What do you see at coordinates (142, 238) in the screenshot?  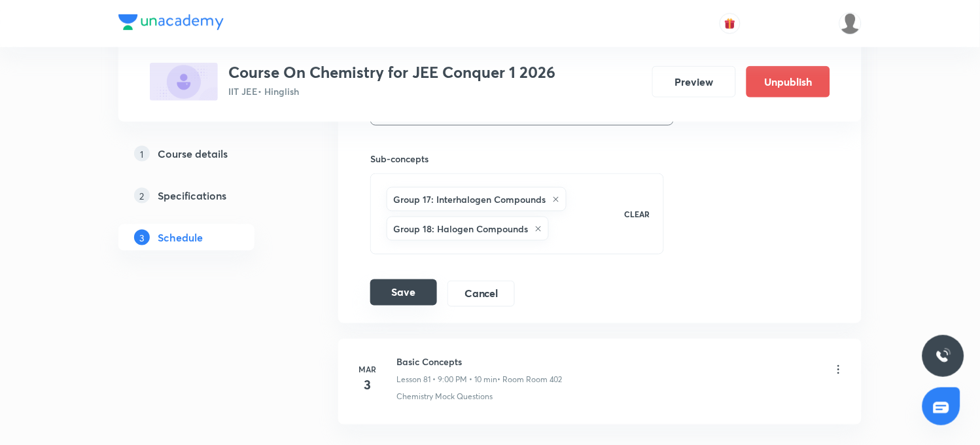 I see `p: 3` at bounding box center [142, 238].